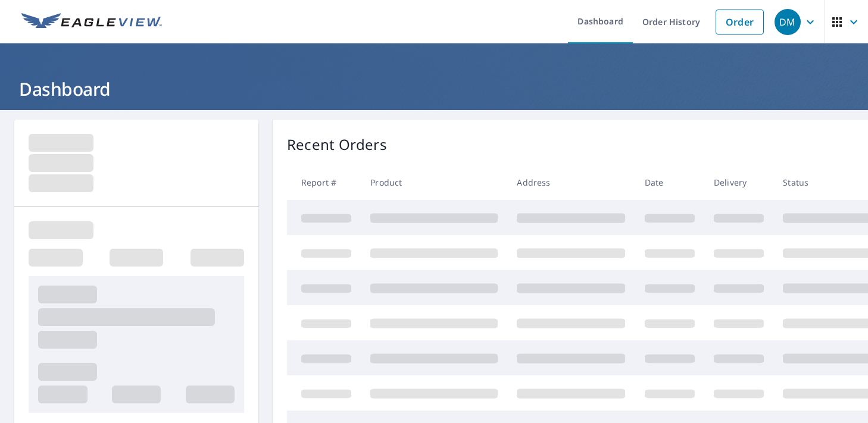 This screenshot has width=868, height=423. I want to click on img: EV Logo, so click(92, 22).